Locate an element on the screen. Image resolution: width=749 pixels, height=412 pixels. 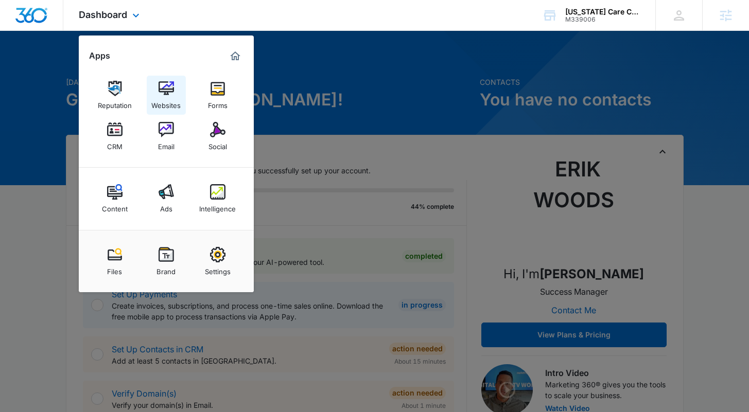
a: Brand is located at coordinates (166, 262).